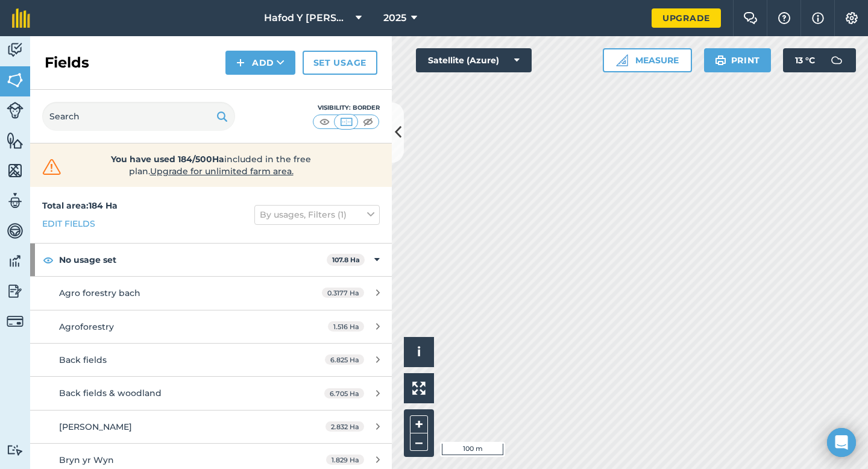 This screenshot has height=469, width=868. I want to click on strong: No usage set, so click(193, 260).